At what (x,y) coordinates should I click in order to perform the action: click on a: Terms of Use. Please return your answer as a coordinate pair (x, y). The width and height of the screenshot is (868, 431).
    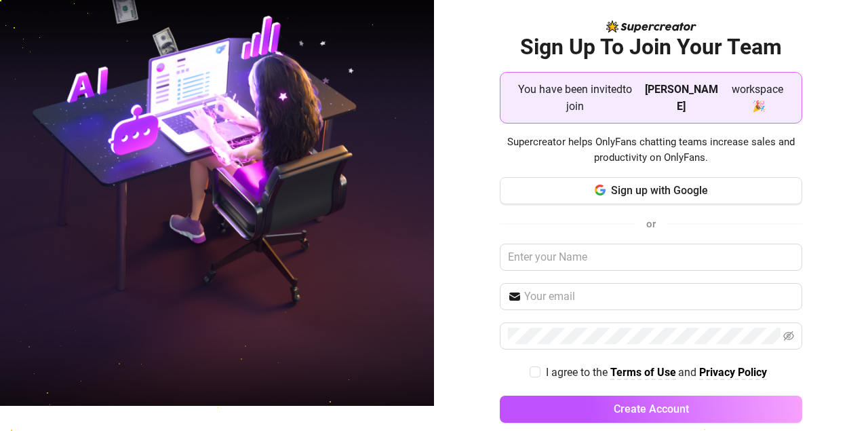
    Looking at the image, I should click on (643, 373).